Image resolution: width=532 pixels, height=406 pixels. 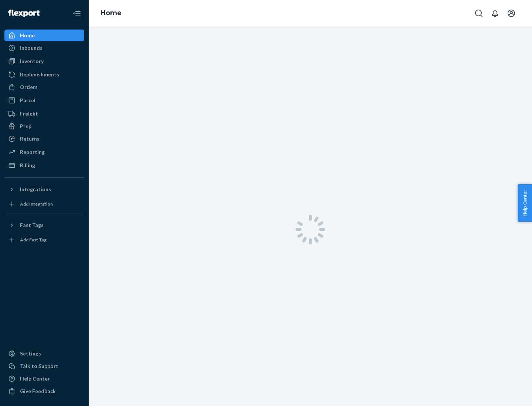 What do you see at coordinates (44, 139) in the screenshot?
I see `a: Returns` at bounding box center [44, 139].